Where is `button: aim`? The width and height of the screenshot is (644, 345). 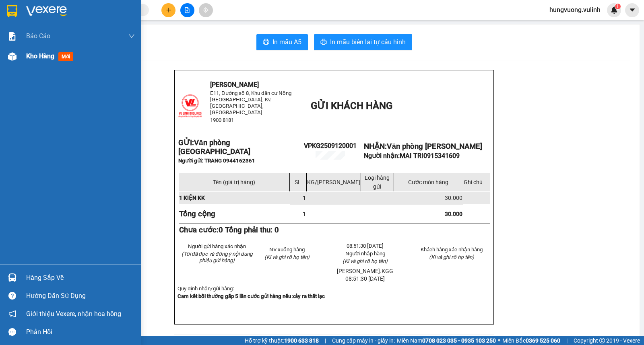 button: aim is located at coordinates (206, 10).